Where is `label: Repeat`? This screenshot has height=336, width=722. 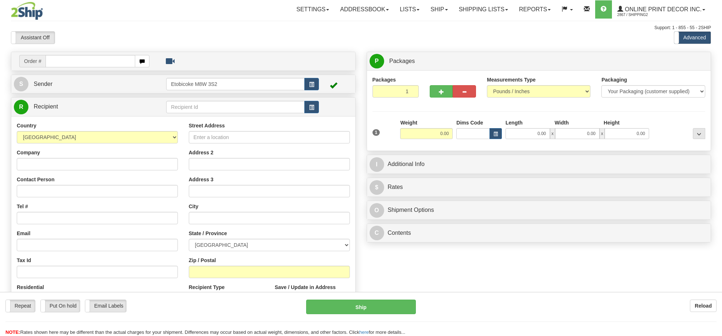
label: Repeat is located at coordinates (20, 306).